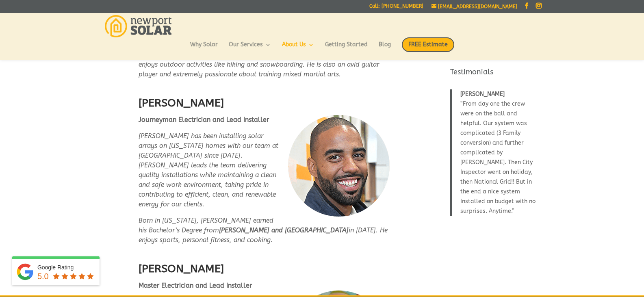  Describe the element at coordinates (428, 49) in the screenshot. I see `a: FREE Estimate` at that location.